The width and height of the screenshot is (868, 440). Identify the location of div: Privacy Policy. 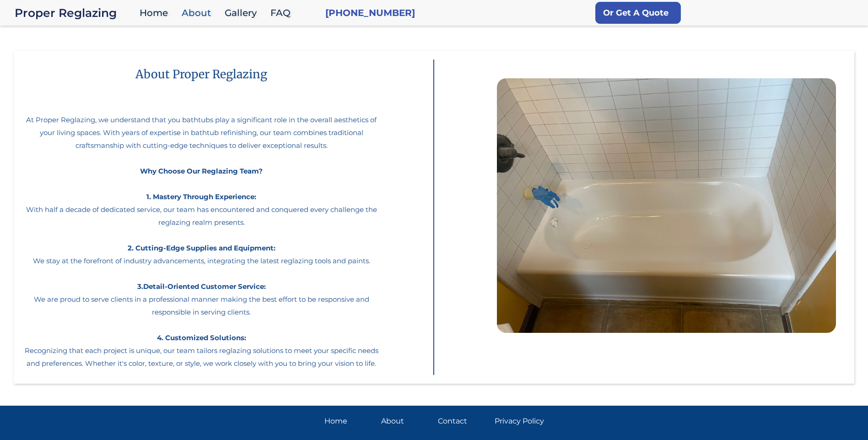
(520, 421).